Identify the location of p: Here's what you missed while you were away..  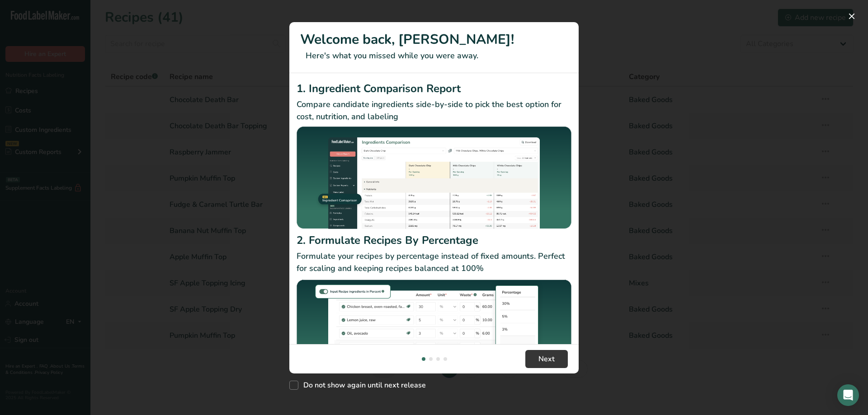
(434, 56).